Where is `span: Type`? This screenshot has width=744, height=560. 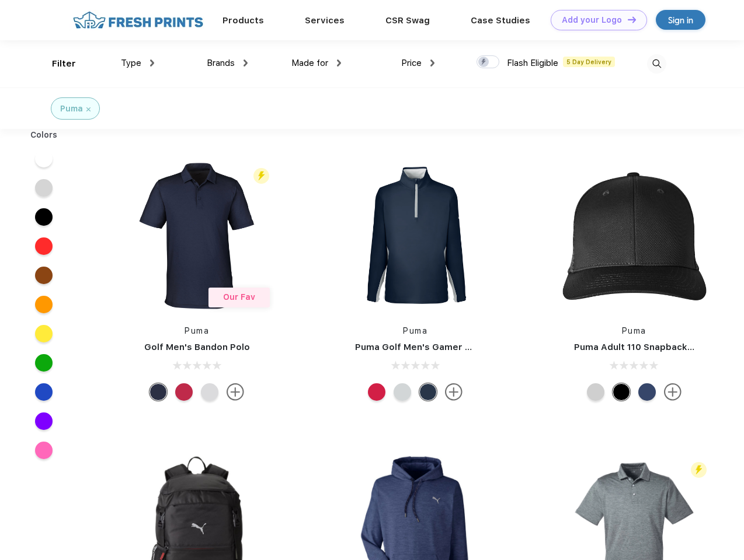
span: Type is located at coordinates (131, 63).